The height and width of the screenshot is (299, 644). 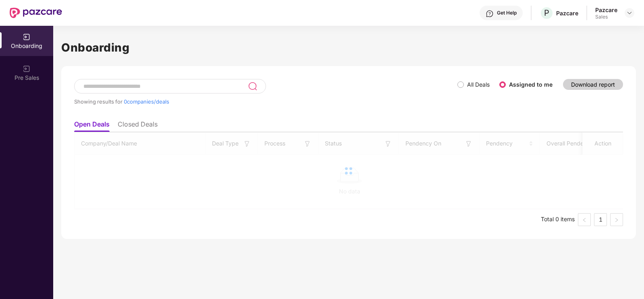 I want to click on img: New Pazcare Logo, so click(x=36, y=13).